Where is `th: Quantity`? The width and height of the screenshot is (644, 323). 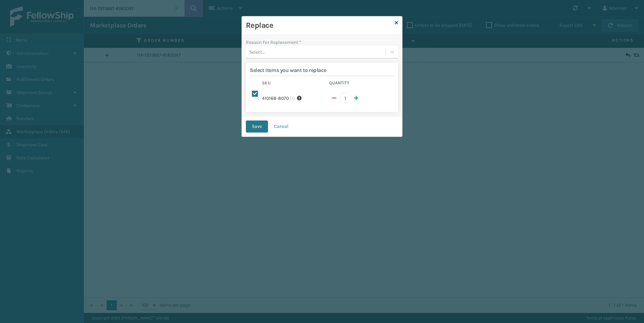
th: Quantity is located at coordinates (361, 84).